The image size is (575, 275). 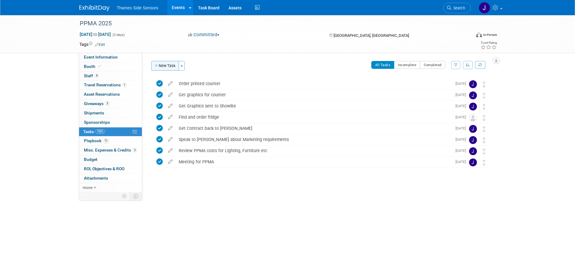 What do you see at coordinates (124, 196) in the screenshot?
I see `td: Personalize Event Tab Strip` at bounding box center [124, 196].